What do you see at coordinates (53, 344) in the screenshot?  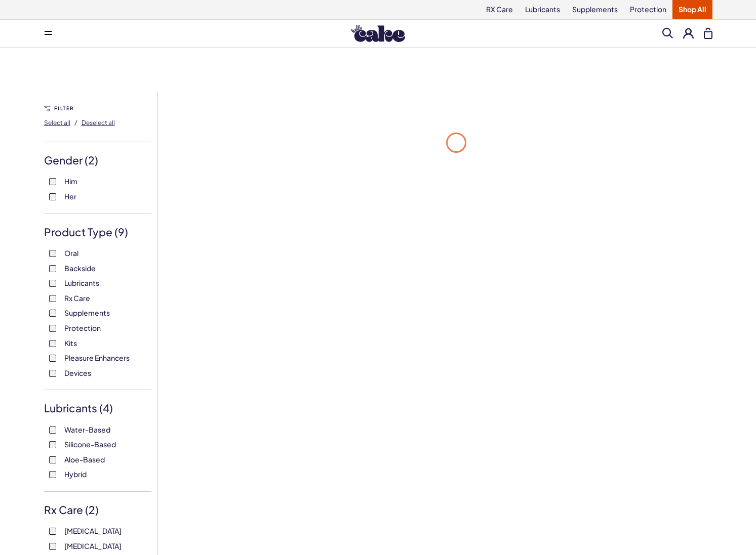 I see `input: Kits` at bounding box center [53, 344].